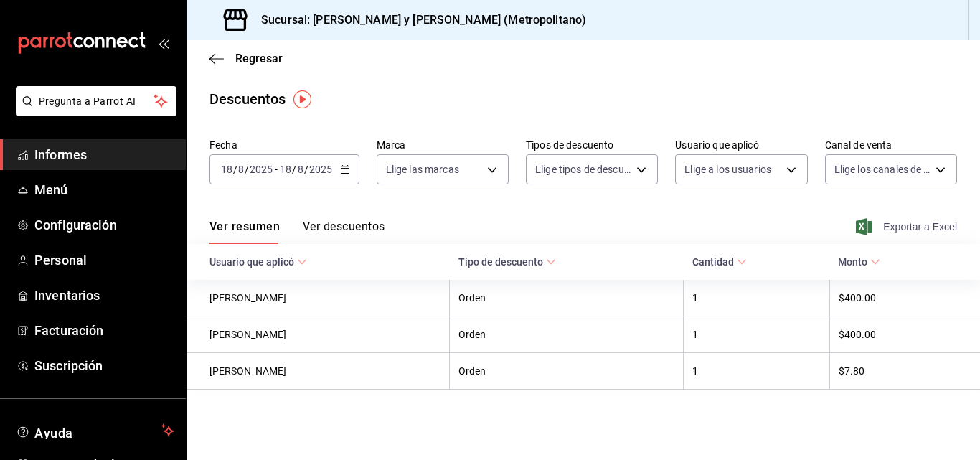 This screenshot has height=460, width=980. Describe the element at coordinates (908, 226) in the screenshot. I see `button: Exportar a Excel` at that location.